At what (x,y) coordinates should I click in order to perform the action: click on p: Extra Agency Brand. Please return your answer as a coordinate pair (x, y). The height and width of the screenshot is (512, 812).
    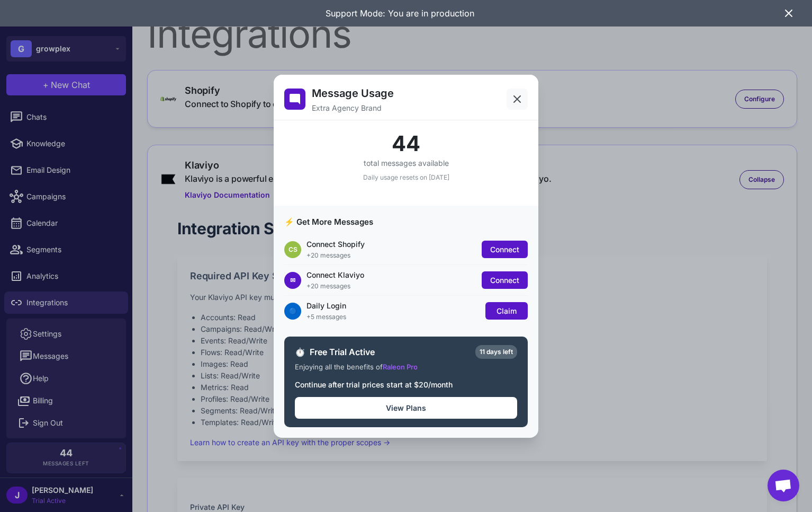
    Looking at the image, I should click on (352, 107).